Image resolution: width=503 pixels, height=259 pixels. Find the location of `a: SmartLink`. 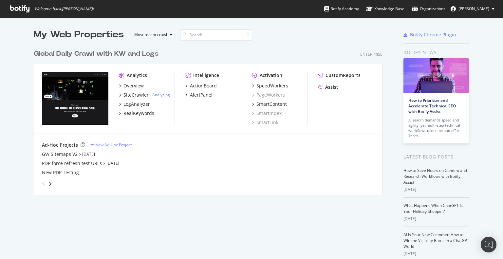

a: SmartLink is located at coordinates (265, 122).